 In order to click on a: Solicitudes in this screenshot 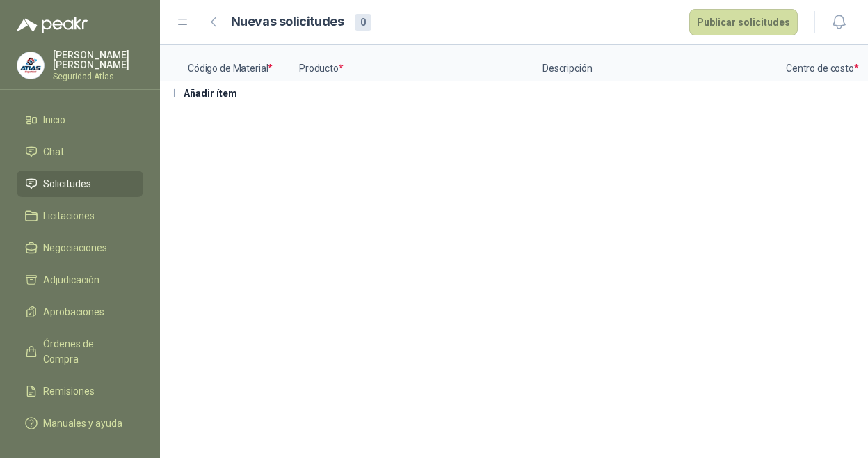, I will do `click(80, 184)`.